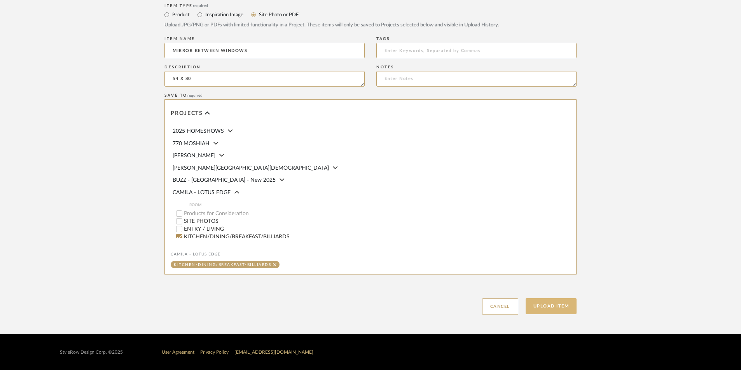 The height and width of the screenshot is (370, 741). What do you see at coordinates (370, 96) in the screenshot?
I see `div: Save To` at bounding box center [370, 96].